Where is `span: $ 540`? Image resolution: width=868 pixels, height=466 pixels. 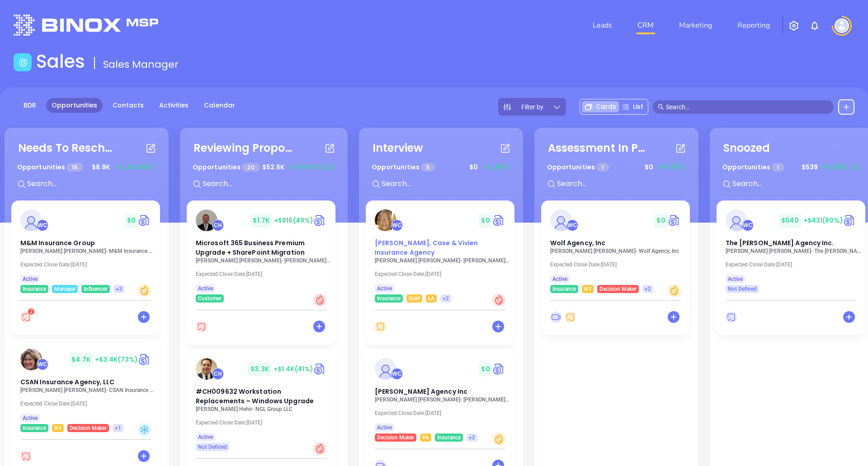
span: $ 540 is located at coordinates (790, 220).